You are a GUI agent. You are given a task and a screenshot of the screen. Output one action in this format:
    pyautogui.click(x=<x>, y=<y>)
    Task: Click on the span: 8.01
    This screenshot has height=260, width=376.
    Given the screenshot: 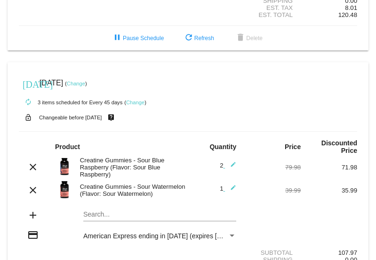 What is the action you would take?
    pyautogui.click(x=351, y=8)
    